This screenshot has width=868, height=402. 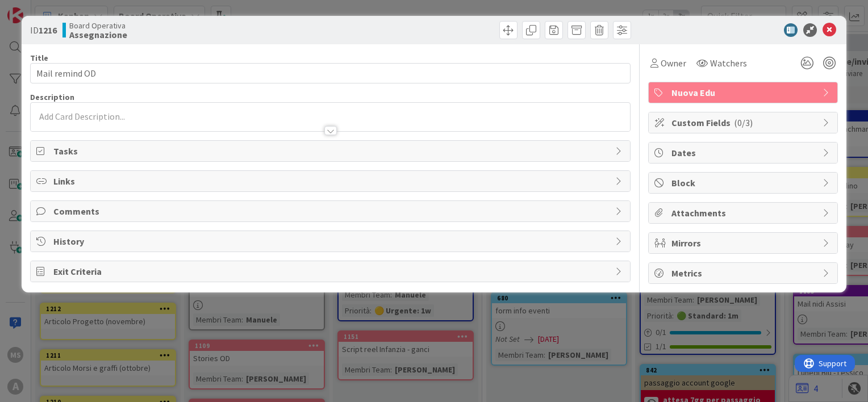 I want to click on input: type card name here..., so click(x=330, y=73).